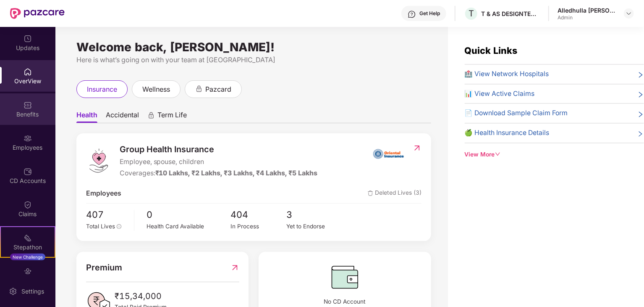  What do you see at coordinates (13, 291) in the screenshot?
I see `img: svg+xml;base64,PHN2ZyBpZD0iU2V0dGluZy0yMHgyMCIgeG1sbnM9Imh0dHA6Ly93d3cudzMub3JnLzIwMDAvc3ZnIiB3aW...` at bounding box center [13, 291].